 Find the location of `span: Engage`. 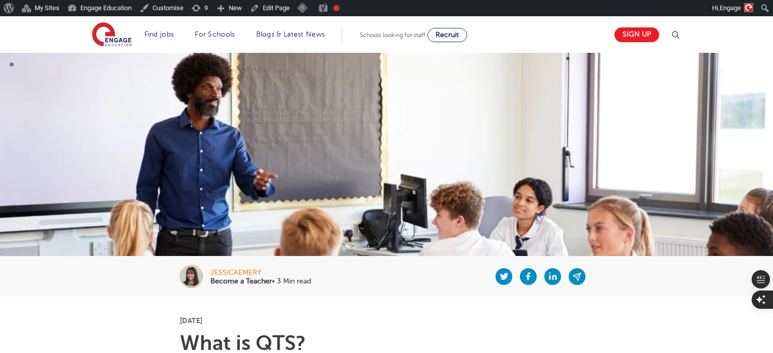

span: Engage is located at coordinates (731, 8).